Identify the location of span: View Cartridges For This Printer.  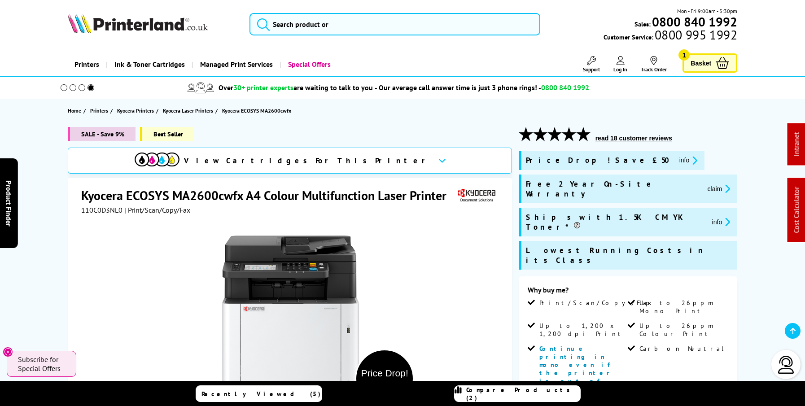
(307, 161).